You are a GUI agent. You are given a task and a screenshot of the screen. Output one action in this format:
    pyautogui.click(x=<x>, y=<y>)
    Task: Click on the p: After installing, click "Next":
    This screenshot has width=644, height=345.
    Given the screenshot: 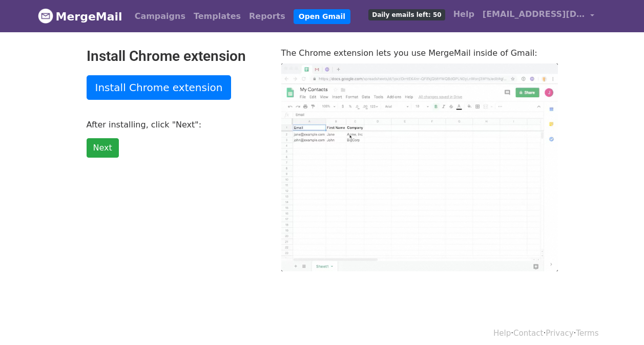 What is the action you would take?
    pyautogui.click(x=176, y=124)
    